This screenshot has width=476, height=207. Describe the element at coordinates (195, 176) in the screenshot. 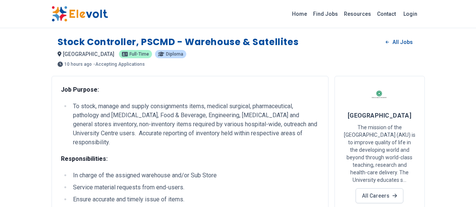

I see `li: In charge of the assigned warehouse and/or Sub Store` at that location.